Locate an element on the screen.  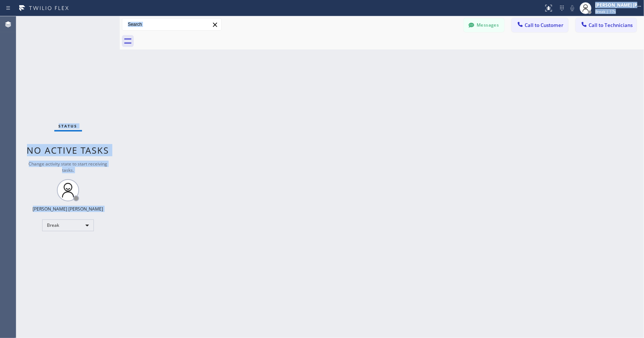
button: Call to Technicians is located at coordinates (606, 25).